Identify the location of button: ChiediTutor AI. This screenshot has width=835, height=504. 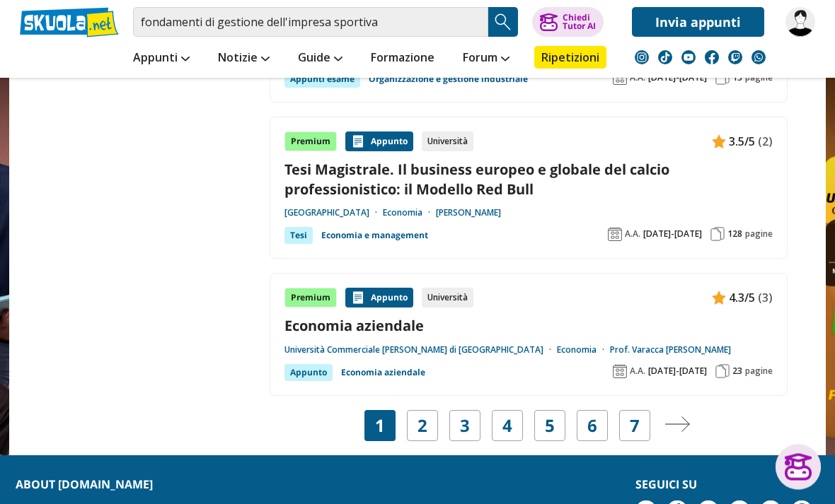
(568, 22).